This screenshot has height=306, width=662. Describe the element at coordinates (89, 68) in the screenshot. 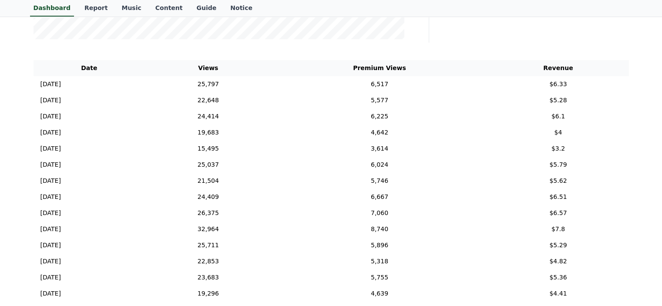

I see `th: Date` at that location.